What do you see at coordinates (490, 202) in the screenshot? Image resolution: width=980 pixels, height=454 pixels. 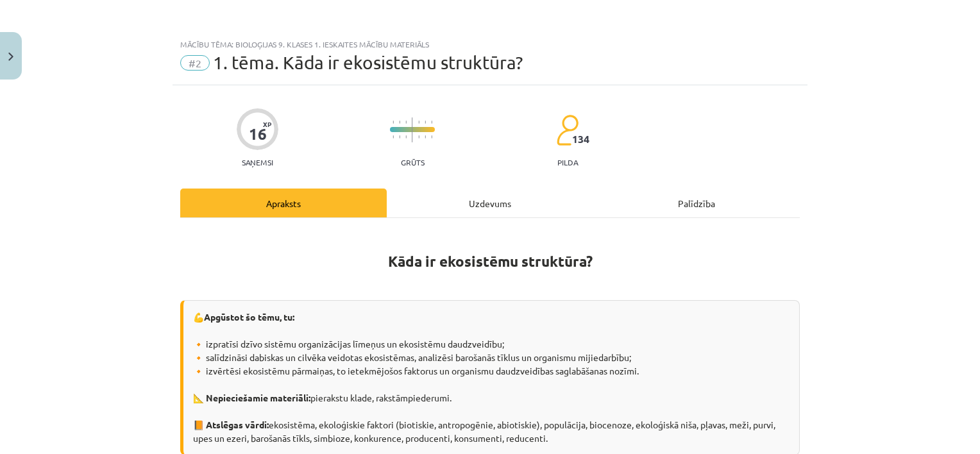 I see `div: Uzdevums` at bounding box center [490, 202].